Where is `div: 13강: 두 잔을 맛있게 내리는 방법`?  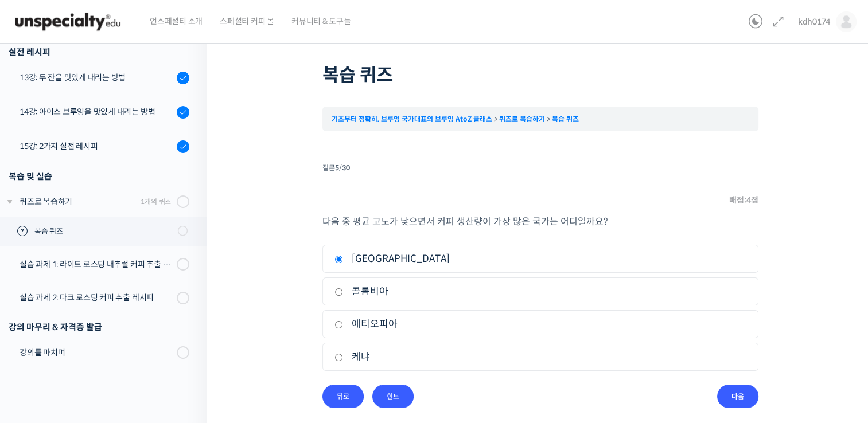
div: 13강: 두 잔을 맛있게 내리는 방법 is located at coordinates (96, 78).